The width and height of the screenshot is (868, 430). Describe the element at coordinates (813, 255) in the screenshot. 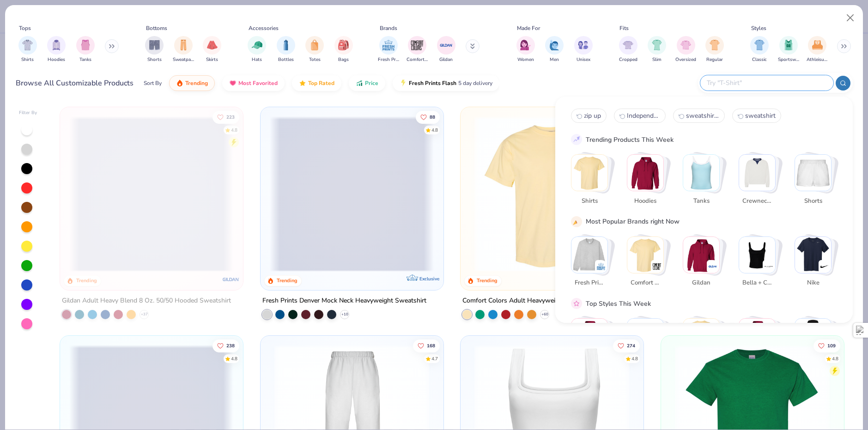

I see `img: Nike` at that location.